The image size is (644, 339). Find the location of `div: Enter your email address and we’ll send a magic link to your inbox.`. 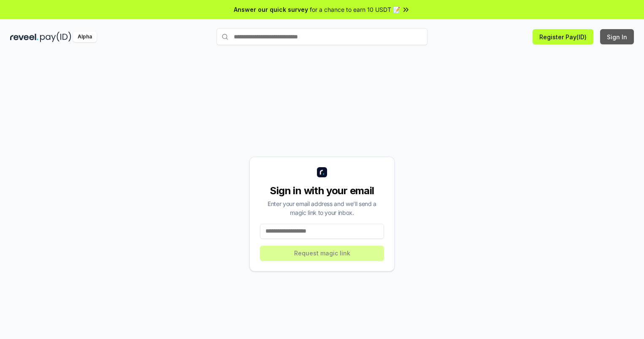

div: Enter your email address and we’ll send a magic link to your inbox. is located at coordinates (322, 208).